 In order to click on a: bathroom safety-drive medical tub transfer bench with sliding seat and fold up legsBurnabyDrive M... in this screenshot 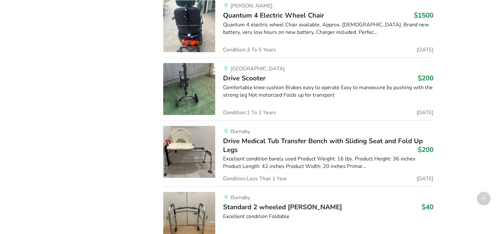, I will do `click(298, 153)`.